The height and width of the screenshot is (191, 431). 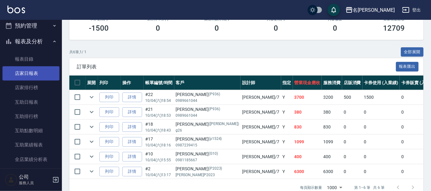 I want to click on p: g26, so click(x=207, y=130).